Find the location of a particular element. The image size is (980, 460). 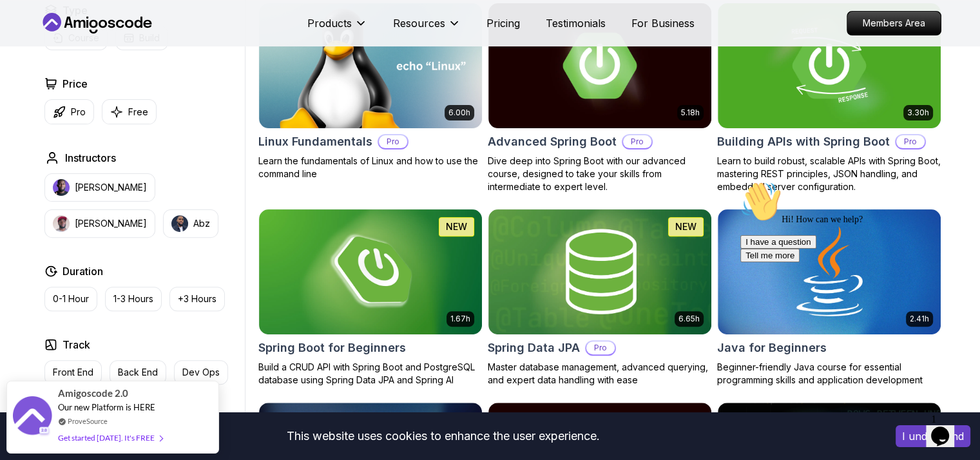

p: Learn to build robust, scalable APIs with Spring Boot, mastering REST principles, JSON handling, ... is located at coordinates (830, 174).